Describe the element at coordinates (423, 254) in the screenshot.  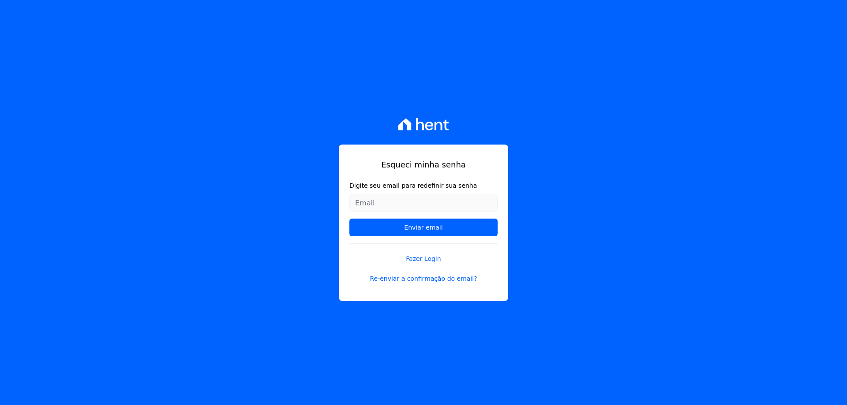
I see `a: Fazer Login` at that location.